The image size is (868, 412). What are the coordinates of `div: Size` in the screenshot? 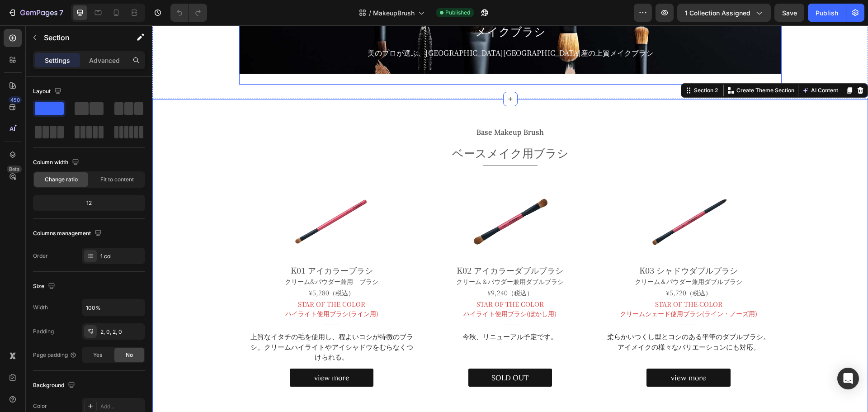 It's located at (45, 287).